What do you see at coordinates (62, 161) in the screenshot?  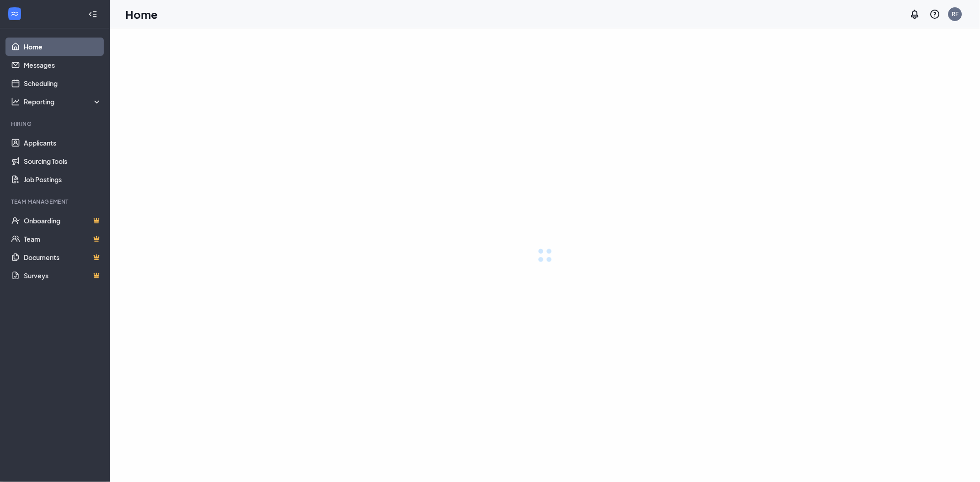 I see `a: Sourcing Tools` at bounding box center [62, 161].